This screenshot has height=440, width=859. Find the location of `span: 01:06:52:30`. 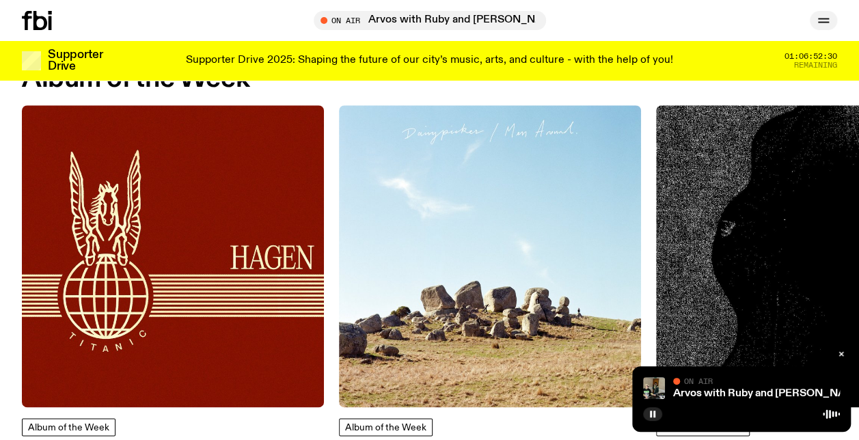

span: 01:06:52:30 is located at coordinates (811, 56).